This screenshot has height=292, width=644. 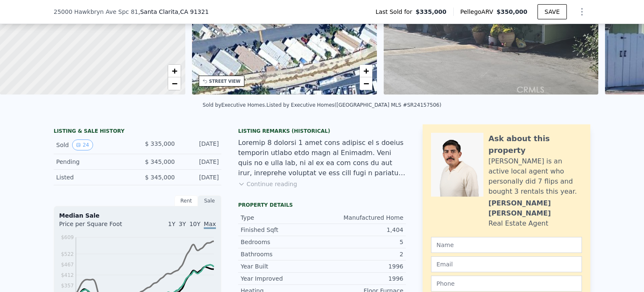 I want to click on tspan: $609, so click(x=67, y=237).